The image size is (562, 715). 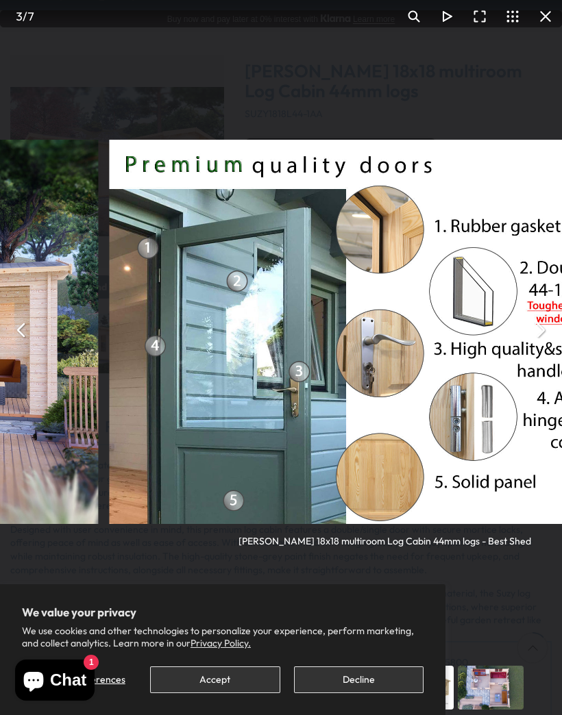 What do you see at coordinates (19, 16) in the screenshot?
I see `span: 3` at bounding box center [19, 16].